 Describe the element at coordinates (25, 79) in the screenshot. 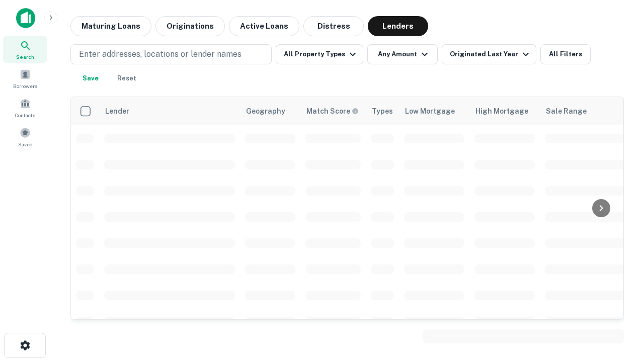

I see `a: Borrowers` at that location.